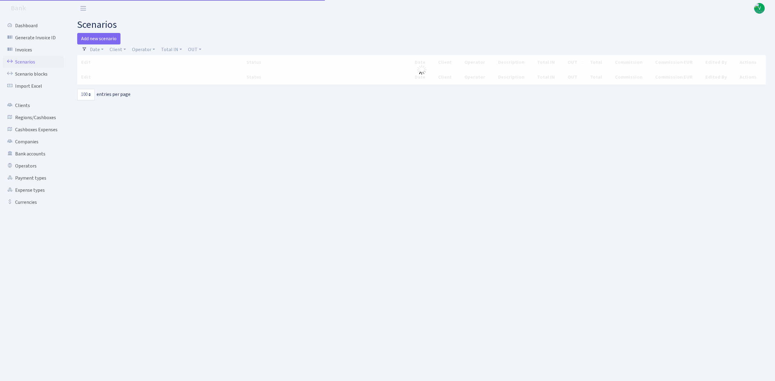 The width and height of the screenshot is (775, 381). What do you see at coordinates (33, 26) in the screenshot?
I see `a: Dashboard` at bounding box center [33, 26].